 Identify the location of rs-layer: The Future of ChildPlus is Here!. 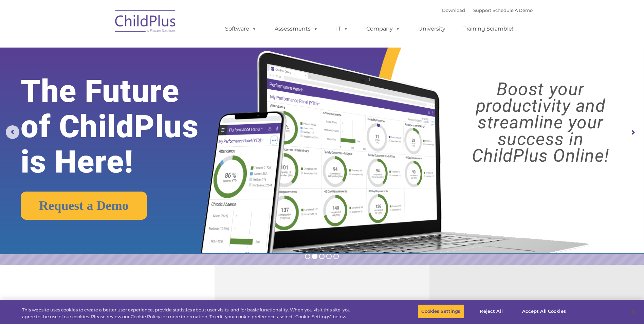
(124, 127).